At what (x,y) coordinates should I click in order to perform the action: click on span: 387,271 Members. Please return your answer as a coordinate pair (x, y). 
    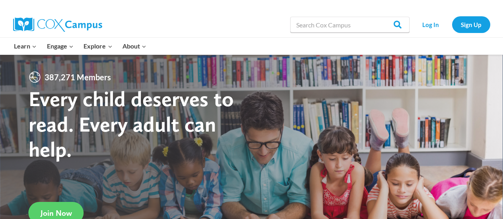
    Looking at the image, I should click on (78, 77).